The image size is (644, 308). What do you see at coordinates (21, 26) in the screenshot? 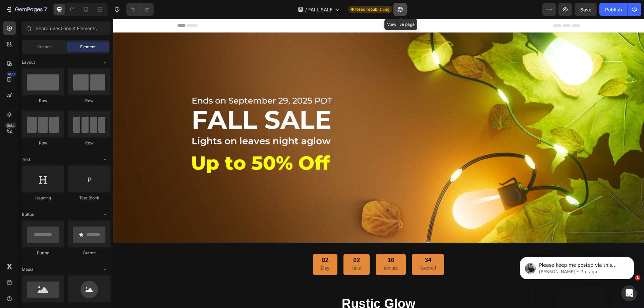
I see `img: Profile image for Tony` at bounding box center [21, 26].